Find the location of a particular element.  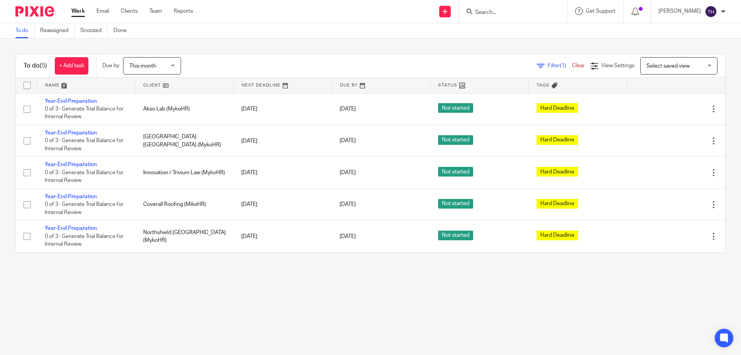

span: View Settings is located at coordinates (618, 66).